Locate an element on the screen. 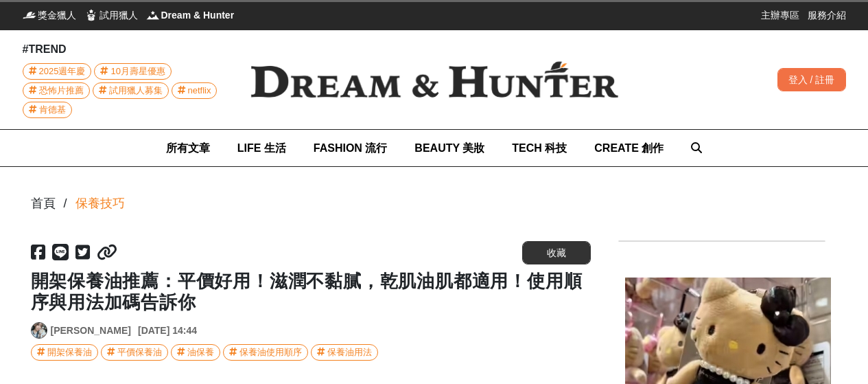 The width and height of the screenshot is (868, 384). div: 平價保養油 is located at coordinates (140, 352).